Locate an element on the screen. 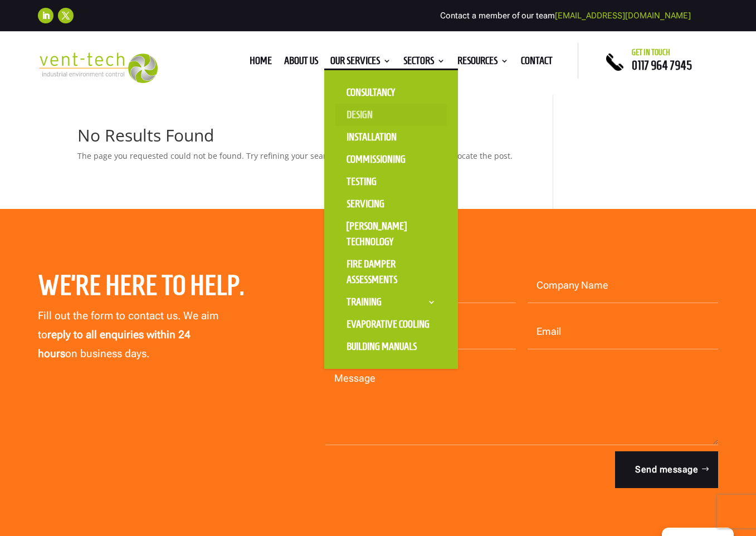  a: Training is located at coordinates (392, 302).